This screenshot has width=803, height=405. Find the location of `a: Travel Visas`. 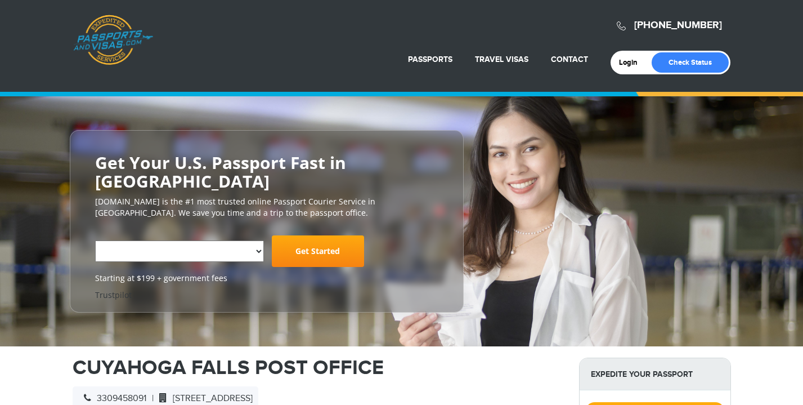

a: Travel Visas is located at coordinates (501, 59).